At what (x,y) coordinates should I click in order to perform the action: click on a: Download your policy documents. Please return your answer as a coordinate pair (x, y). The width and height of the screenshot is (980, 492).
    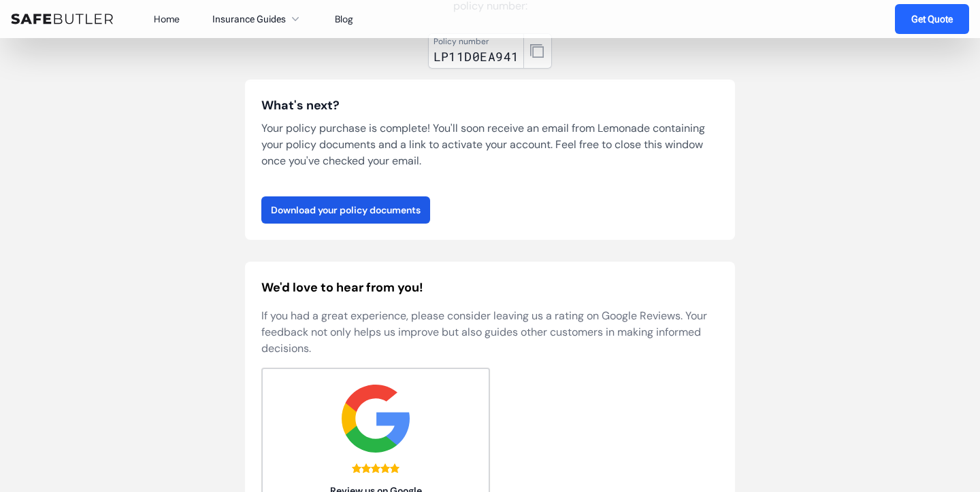
    Looking at the image, I should click on (345, 210).